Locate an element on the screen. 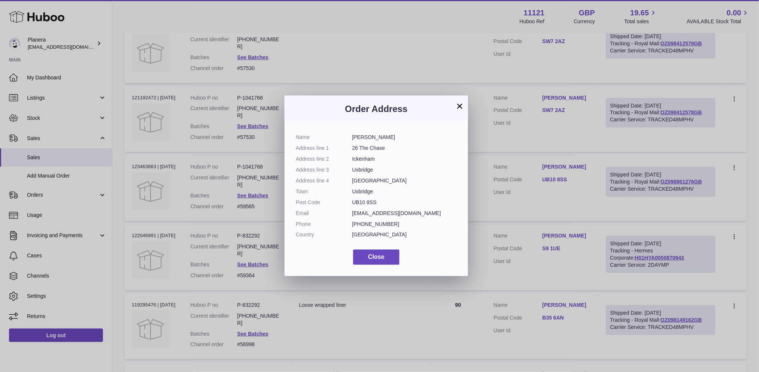 The width and height of the screenshot is (759, 372). h3: Order Address is located at coordinates (376, 109).